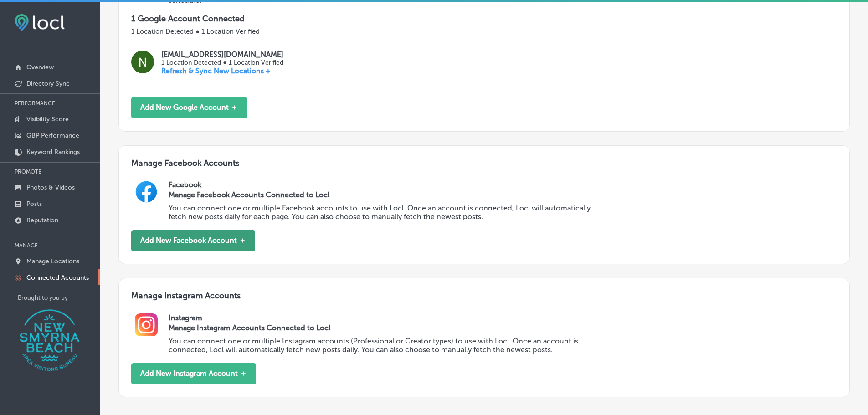 The width and height of the screenshot is (868, 415). I want to click on h2: Facebook, so click(502, 184).